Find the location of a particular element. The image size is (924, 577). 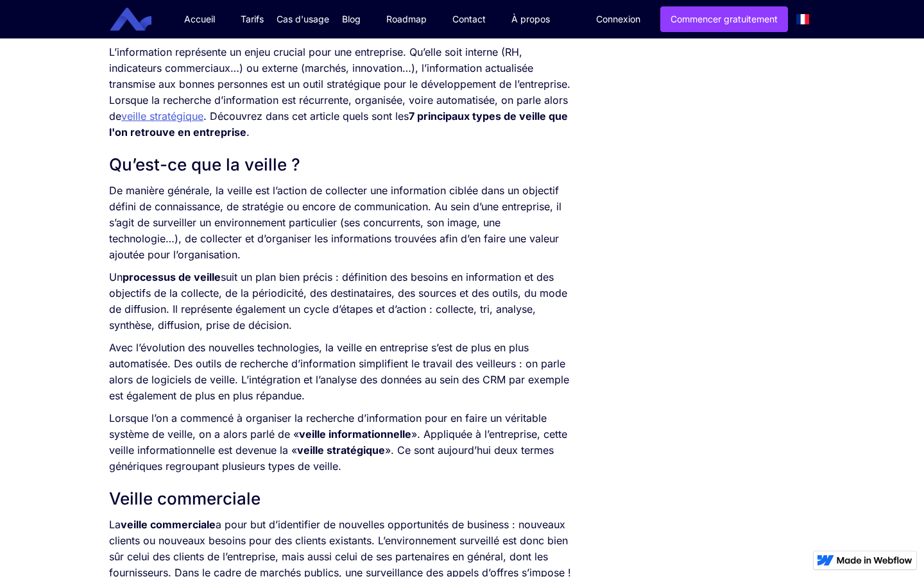

h2: Veille commerciale is located at coordinates (342, 499).